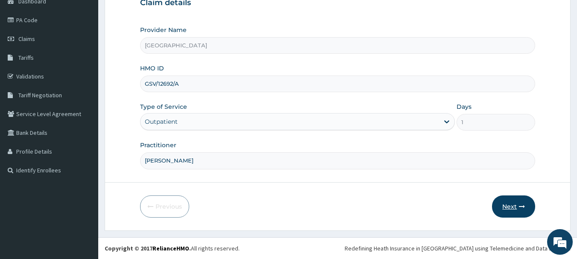 The height and width of the screenshot is (259, 577). Describe the element at coordinates (26, 58) in the screenshot. I see `span: Tariffs` at that location.